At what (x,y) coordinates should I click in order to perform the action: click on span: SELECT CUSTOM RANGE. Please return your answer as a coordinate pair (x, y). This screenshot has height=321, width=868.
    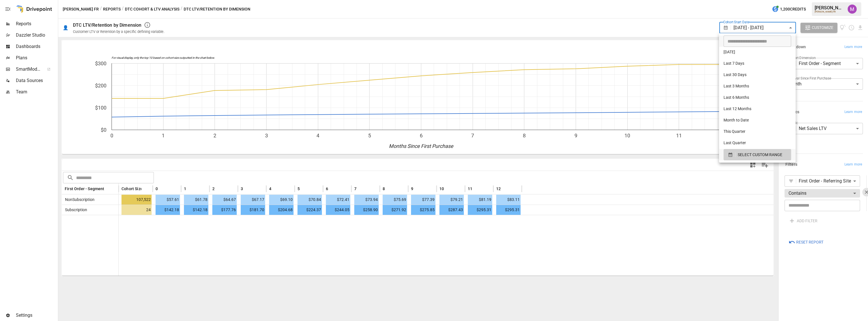
    Looking at the image, I should click on (759, 154).